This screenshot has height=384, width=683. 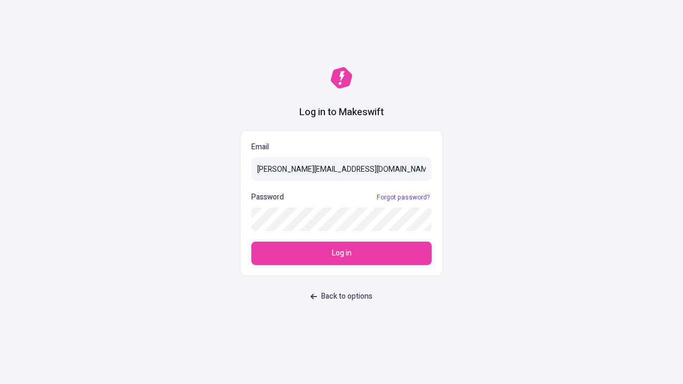 What do you see at coordinates (267, 197) in the screenshot?
I see `p: Password` at bounding box center [267, 197].